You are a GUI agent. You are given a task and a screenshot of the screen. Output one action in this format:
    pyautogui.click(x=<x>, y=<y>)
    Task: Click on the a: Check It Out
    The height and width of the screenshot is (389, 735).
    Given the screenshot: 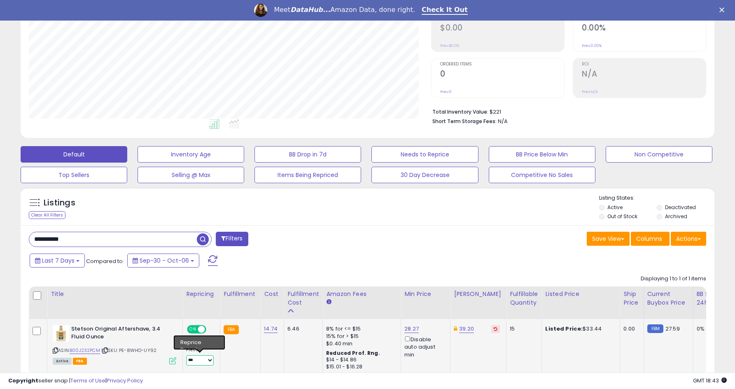 What is the action you would take?
    pyautogui.click(x=445, y=10)
    